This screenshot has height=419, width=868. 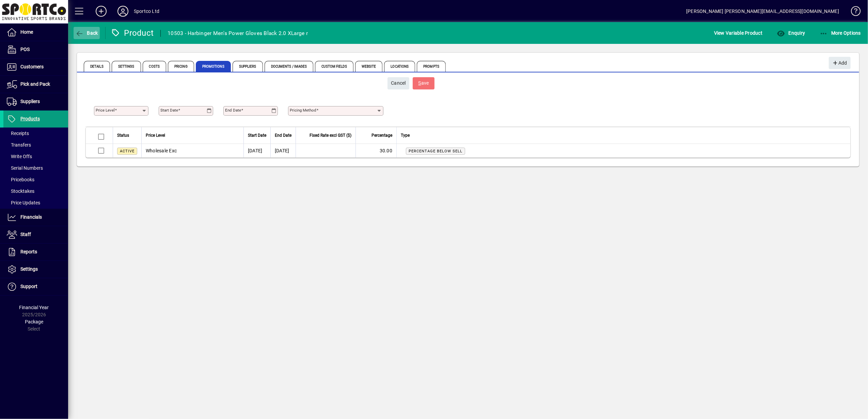 What do you see at coordinates (36, 269) in the screenshot?
I see `a: Settings` at bounding box center [36, 269].